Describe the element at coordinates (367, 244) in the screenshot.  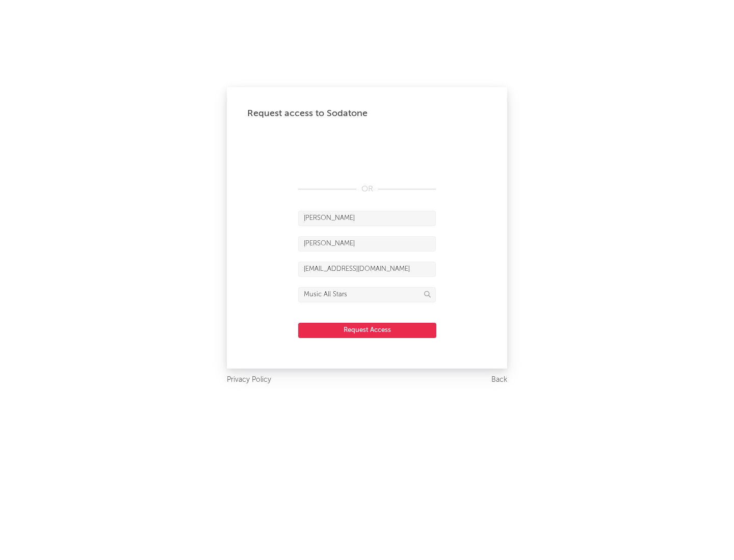
I see `input: Last Name` at that location.